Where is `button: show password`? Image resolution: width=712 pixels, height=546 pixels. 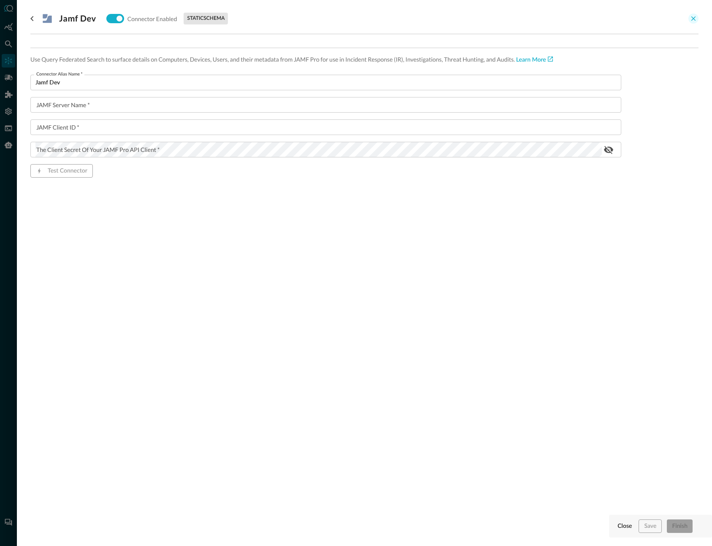 button: show password is located at coordinates (609, 150).